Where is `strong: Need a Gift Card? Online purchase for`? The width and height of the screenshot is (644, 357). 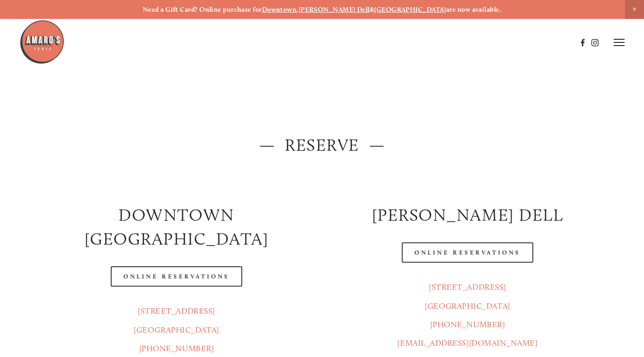 strong: Need a Gift Card? Online purchase for is located at coordinates (202, 10).